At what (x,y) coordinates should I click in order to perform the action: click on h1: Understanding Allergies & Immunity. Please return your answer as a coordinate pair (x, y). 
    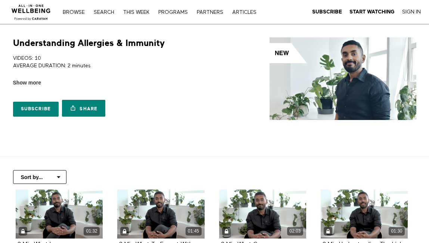
    Looking at the image, I should click on (89, 43).